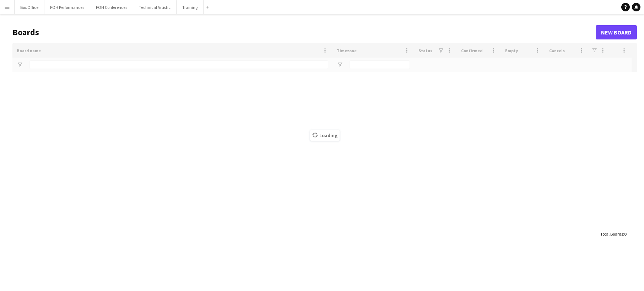  I want to click on h1: Boards, so click(304, 33).